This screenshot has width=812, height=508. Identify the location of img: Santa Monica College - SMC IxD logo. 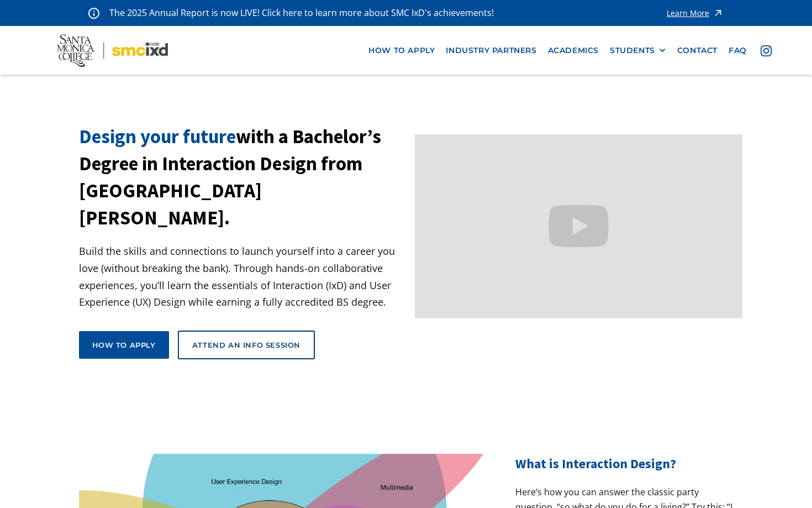
(112, 51).